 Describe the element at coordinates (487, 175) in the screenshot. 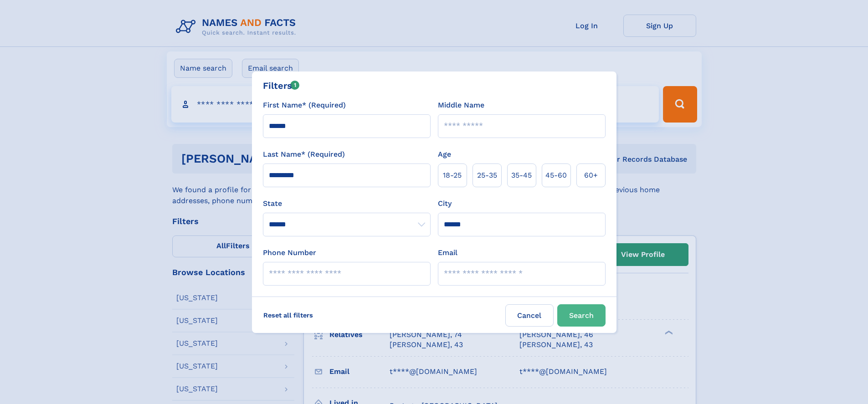

I see `span: 25‑35` at that location.